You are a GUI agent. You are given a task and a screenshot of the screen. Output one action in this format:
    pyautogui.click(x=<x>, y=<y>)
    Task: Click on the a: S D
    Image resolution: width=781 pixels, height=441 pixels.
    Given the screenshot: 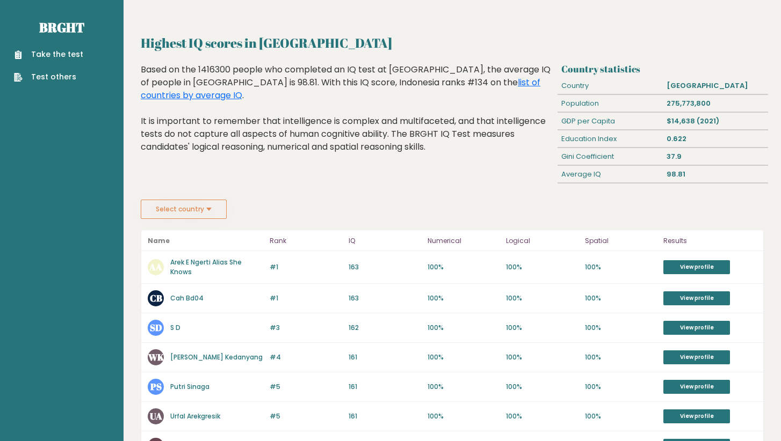 What is the action you would take?
    pyautogui.click(x=175, y=327)
    